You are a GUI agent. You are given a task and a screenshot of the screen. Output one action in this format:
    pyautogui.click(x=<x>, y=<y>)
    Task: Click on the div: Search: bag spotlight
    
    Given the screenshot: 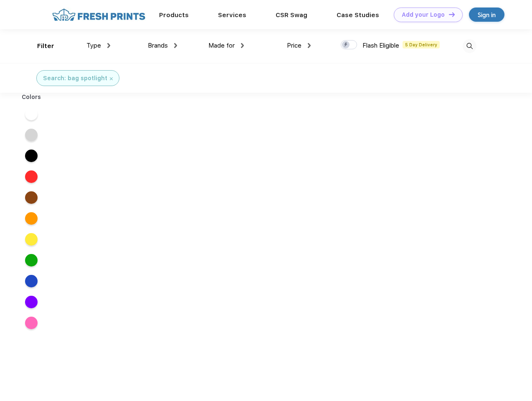 What is the action you would take?
    pyautogui.click(x=76, y=78)
    